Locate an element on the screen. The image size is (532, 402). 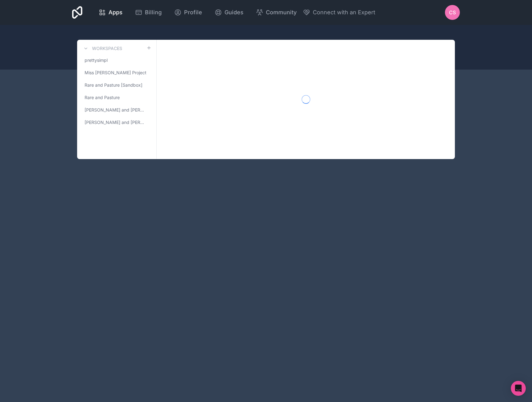
span: Guides is located at coordinates (234, 12).